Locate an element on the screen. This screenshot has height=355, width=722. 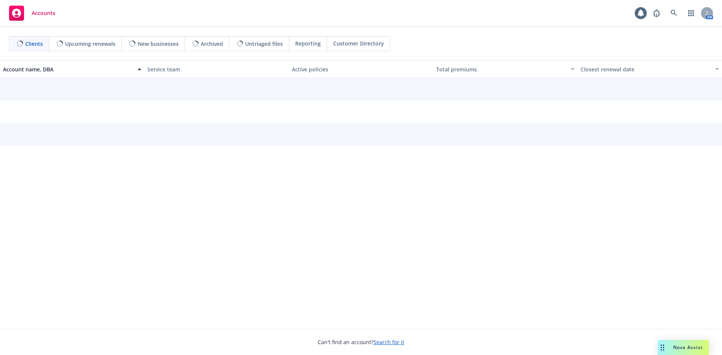
a: Accounts is located at coordinates (32, 13).